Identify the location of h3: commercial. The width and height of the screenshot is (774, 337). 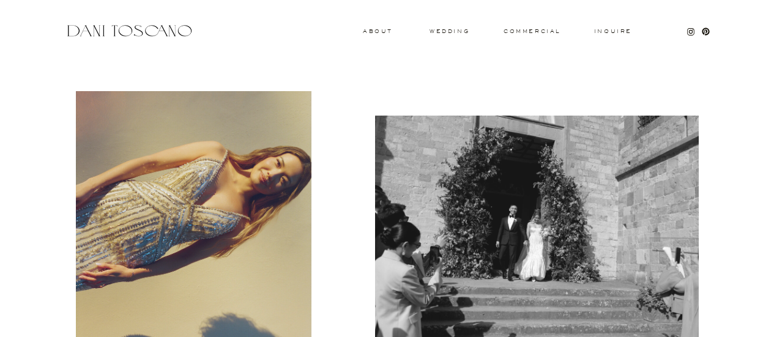
(532, 31).